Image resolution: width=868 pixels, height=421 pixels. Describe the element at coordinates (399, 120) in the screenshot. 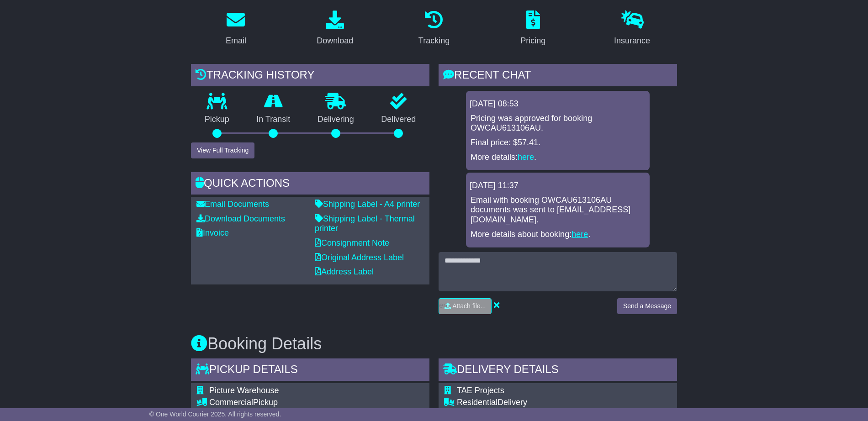

I see `p: Delivered` at that location.